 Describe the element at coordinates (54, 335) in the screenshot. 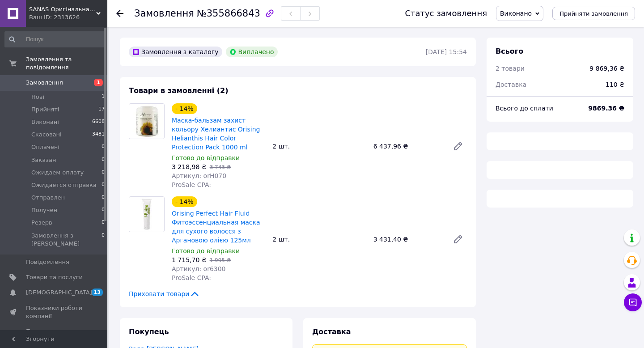

I see `span: Панель управління` at that location.